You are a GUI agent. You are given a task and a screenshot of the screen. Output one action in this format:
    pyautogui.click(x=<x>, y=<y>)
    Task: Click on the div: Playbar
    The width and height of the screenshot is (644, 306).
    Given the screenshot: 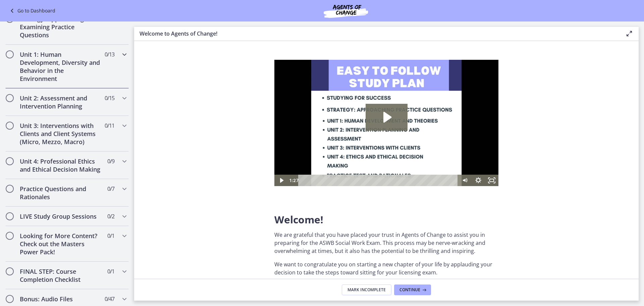 What is the action you would take?
    pyautogui.click(x=104, y=120)
    